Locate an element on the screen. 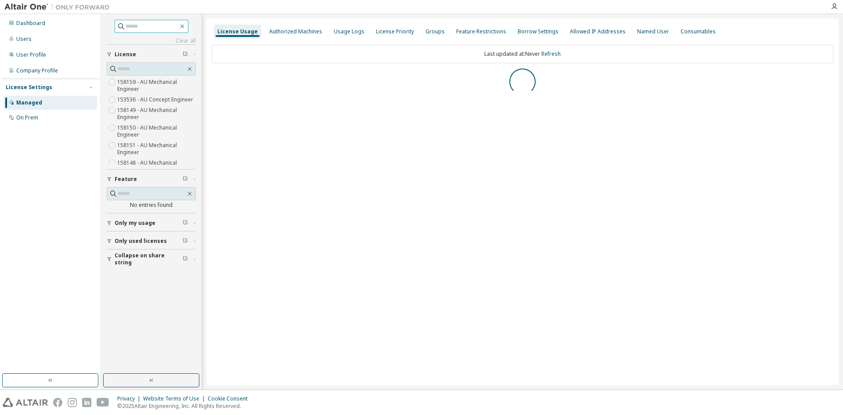  label: 158150 - AU Mechanical Engineer is located at coordinates (156, 131).